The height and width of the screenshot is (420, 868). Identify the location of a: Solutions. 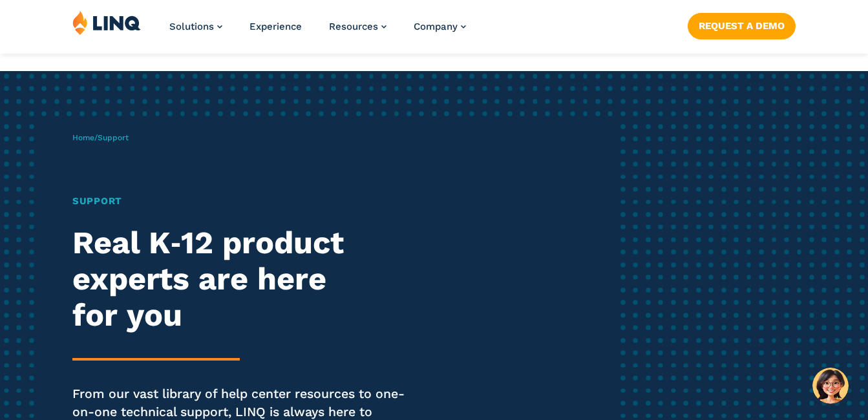
(196, 27).